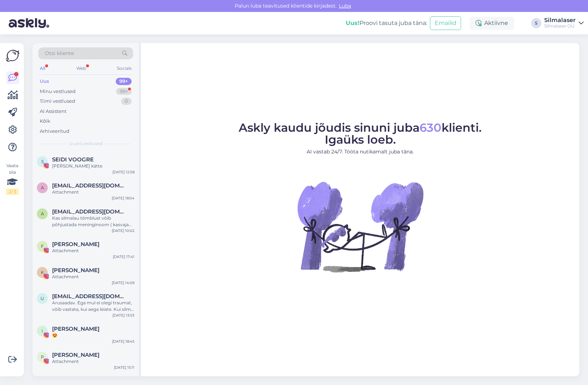  Describe the element at coordinates (93, 222) in the screenshot. I see `div: Kas silmalau tõmblust võib põhjustada meninginoom ( kasvaja silmanarvi piirkonnas)?` at that location.